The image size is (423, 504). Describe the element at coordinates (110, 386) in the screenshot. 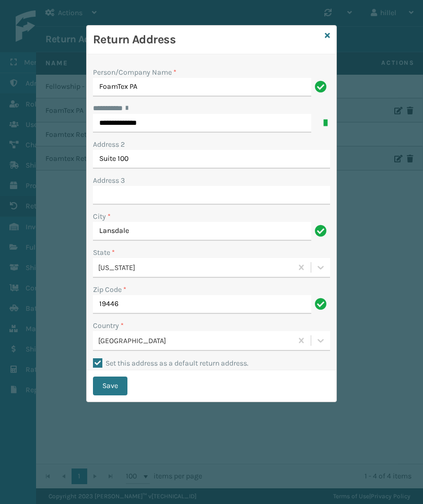

I see `button: Save` at that location.